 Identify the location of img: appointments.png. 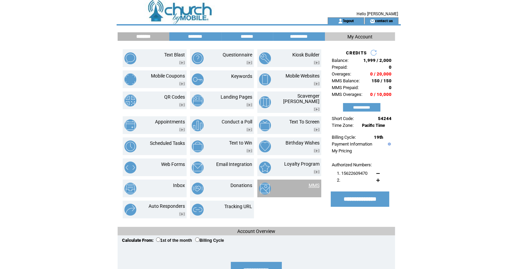
(130, 125).